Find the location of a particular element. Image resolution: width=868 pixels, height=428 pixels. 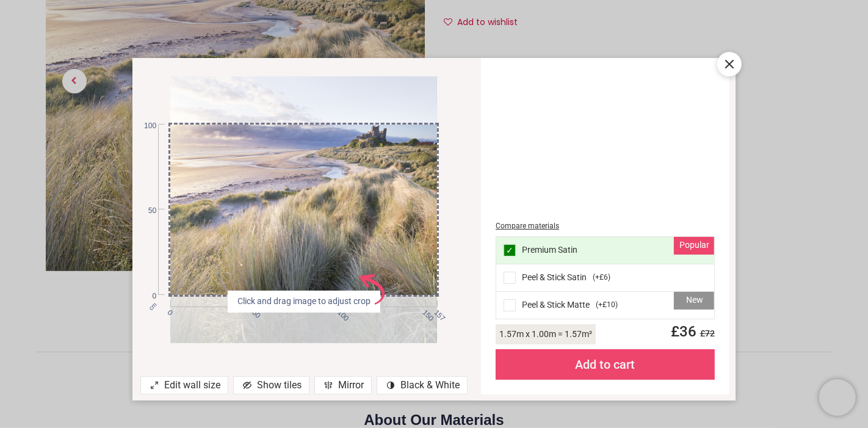

div: Premium Satin is located at coordinates (605, 250).